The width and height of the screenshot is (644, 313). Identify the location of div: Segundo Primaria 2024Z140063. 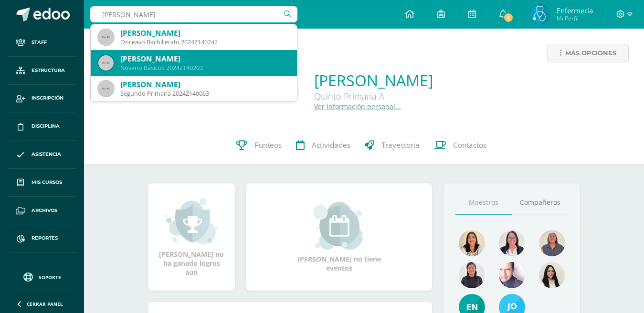
(205, 93).